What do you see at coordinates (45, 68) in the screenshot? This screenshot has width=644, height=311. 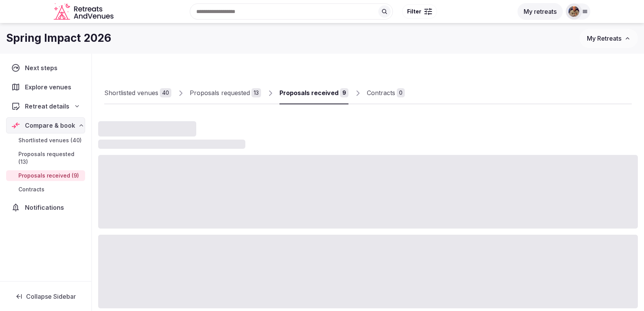 I see `a: Next steps` at bounding box center [45, 68].